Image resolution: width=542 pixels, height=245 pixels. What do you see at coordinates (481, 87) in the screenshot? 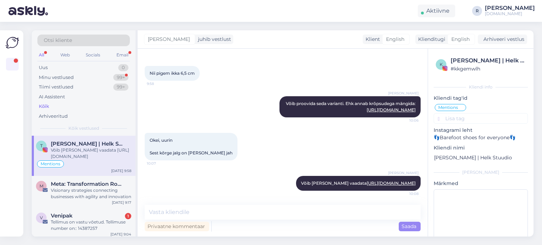
I see `div: Kliendi info` at bounding box center [481, 87].